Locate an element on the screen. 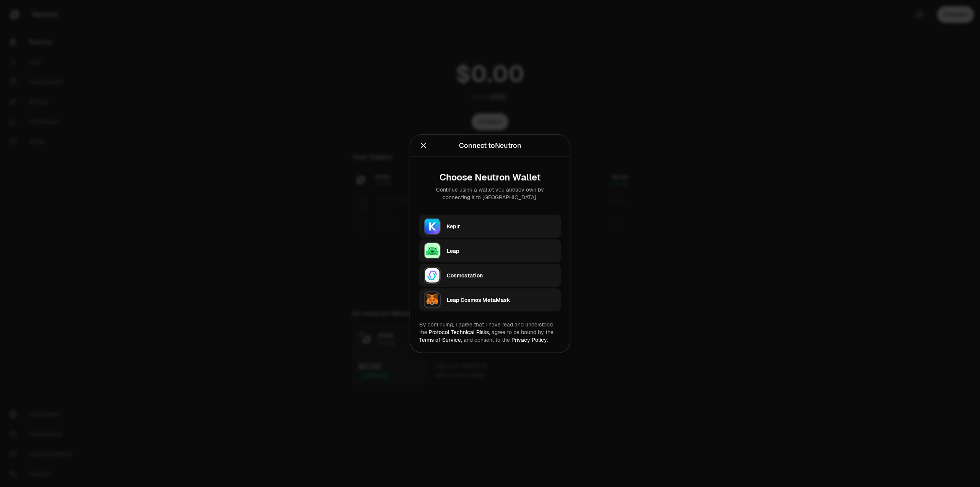 The width and height of the screenshot is (980, 487). img: Leap Cosmos MetaMask is located at coordinates (432, 299).